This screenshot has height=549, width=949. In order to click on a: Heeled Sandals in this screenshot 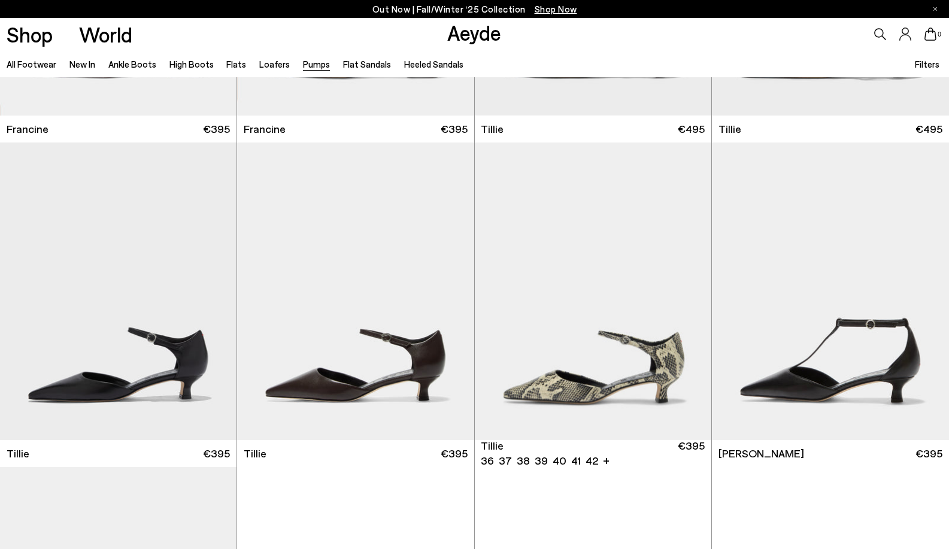, I will do `click(433, 64)`.